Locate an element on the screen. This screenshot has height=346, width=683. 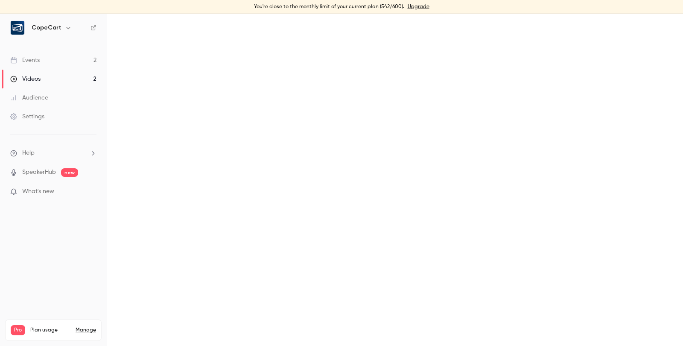
span: What's new is located at coordinates (38, 191).